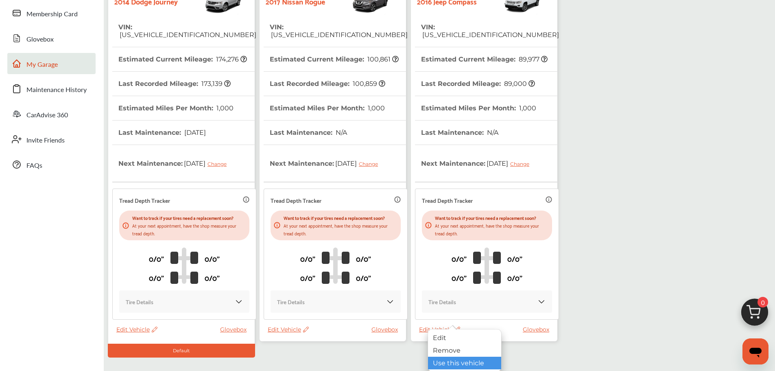 This screenshot has width=775, height=371. Describe the element at coordinates (383, 59) in the screenshot. I see `span: 100,861` at that location.